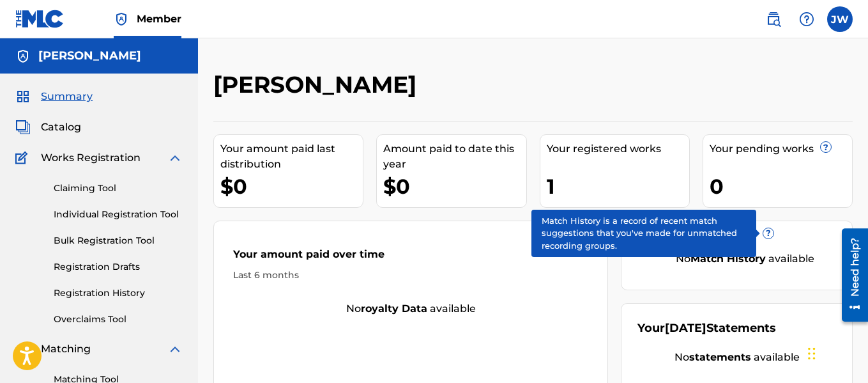 The width and height of the screenshot is (868, 383). I want to click on span: Matching, so click(66, 349).